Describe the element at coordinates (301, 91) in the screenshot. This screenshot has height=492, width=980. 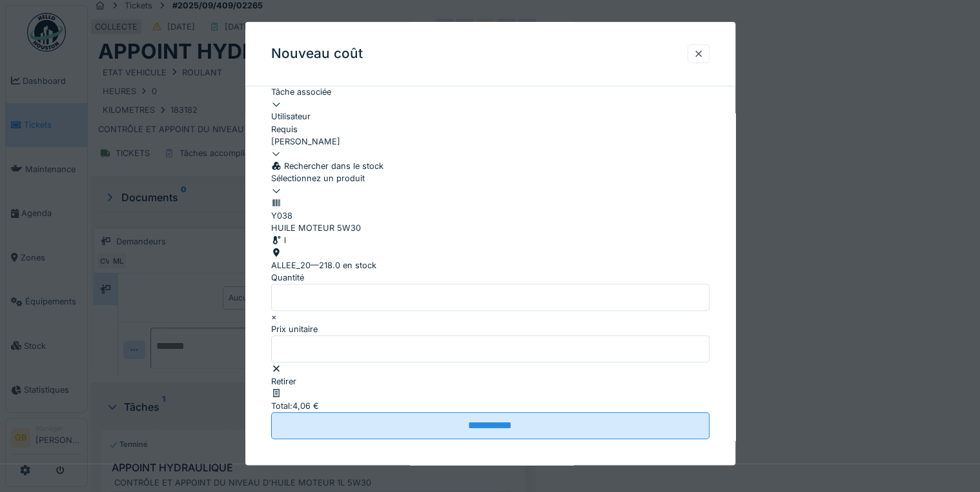
I see `label: Tâche associée` at that location.